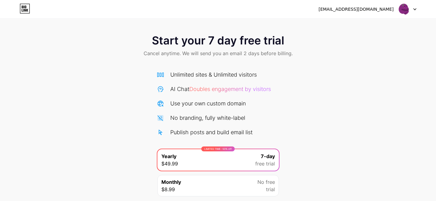 This screenshot has width=436, height=201. I want to click on div: Use your own custom domain, so click(208, 103).